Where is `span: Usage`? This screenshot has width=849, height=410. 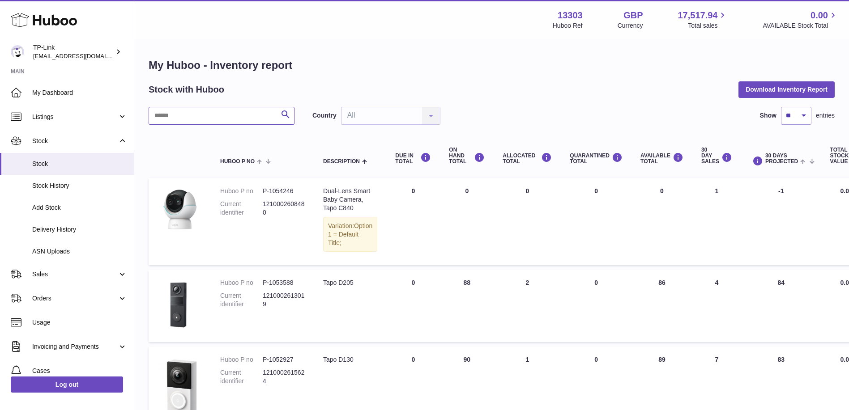 span: Usage is located at coordinates (80, 323).